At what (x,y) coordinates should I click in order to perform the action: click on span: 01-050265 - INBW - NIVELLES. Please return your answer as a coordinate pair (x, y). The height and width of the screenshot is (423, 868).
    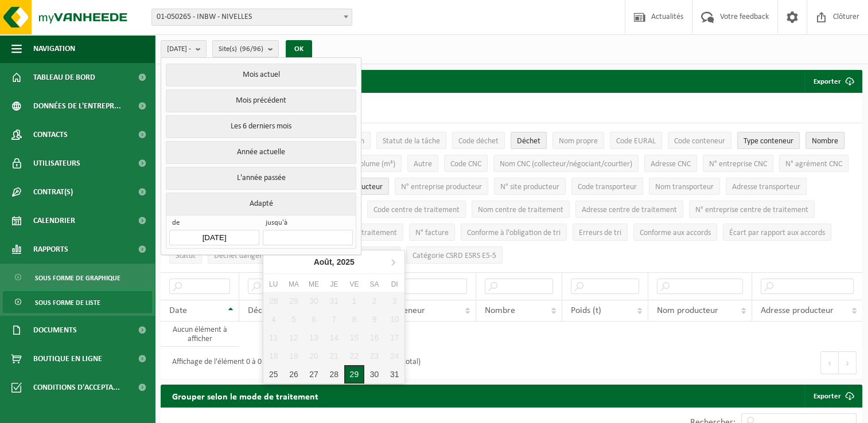
    Looking at the image, I should click on (252, 17).